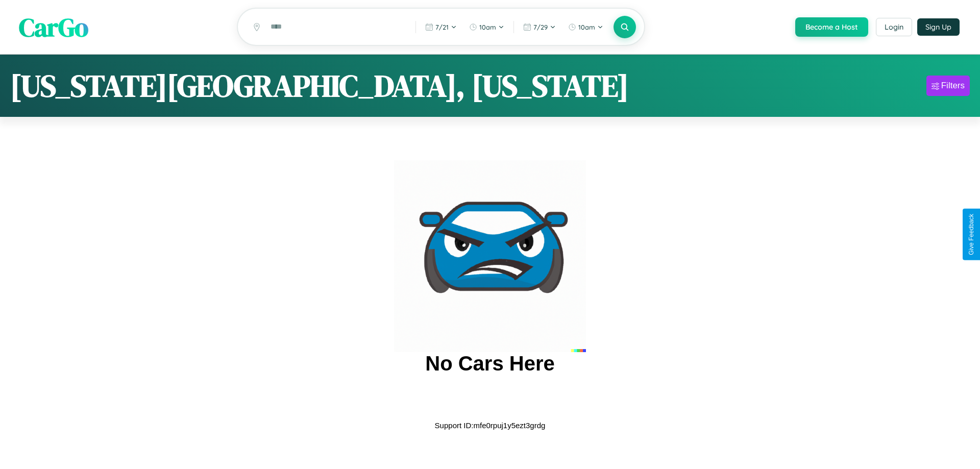 This screenshot has width=980, height=469. What do you see at coordinates (832, 27) in the screenshot?
I see `button: Become a Host` at bounding box center [832, 27].